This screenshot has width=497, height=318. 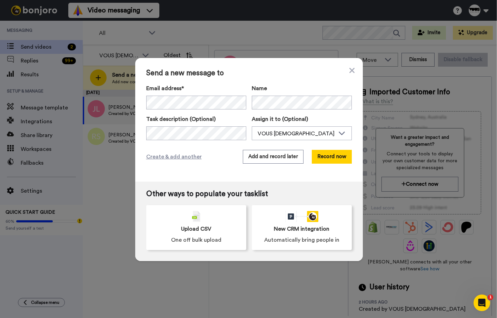 I want to click on span: New CRM integration, so click(x=301, y=229).